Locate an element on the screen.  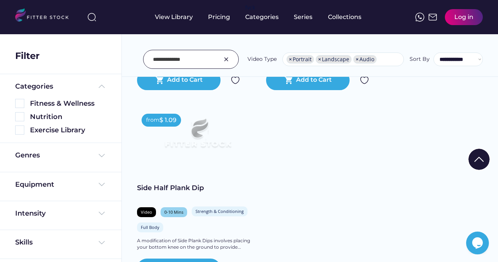
div: Sort By is located at coordinates (420, 59).